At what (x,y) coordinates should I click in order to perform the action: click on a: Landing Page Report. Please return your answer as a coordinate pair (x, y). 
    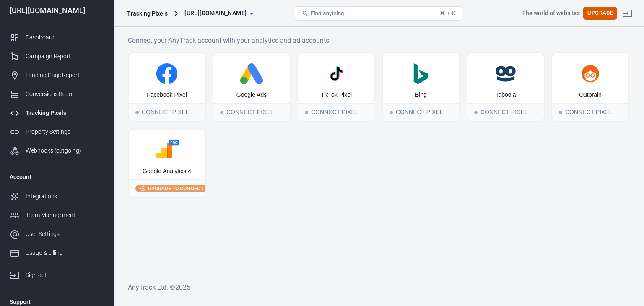
    Looking at the image, I should click on (57, 75).